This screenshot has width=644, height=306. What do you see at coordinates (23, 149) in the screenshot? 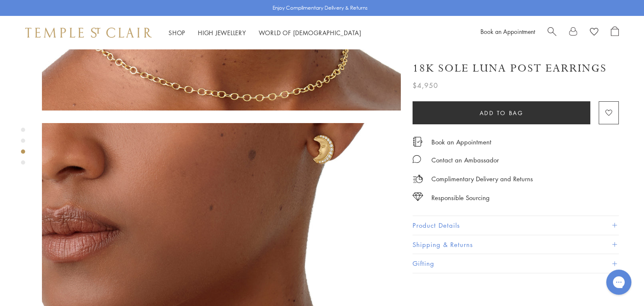
I see `div: Product gallery navigation` at bounding box center [23, 149].